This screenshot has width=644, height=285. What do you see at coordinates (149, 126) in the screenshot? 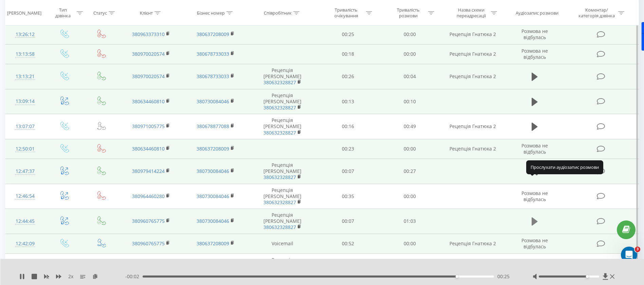
I see `a: 380971005775` at bounding box center [149, 126].